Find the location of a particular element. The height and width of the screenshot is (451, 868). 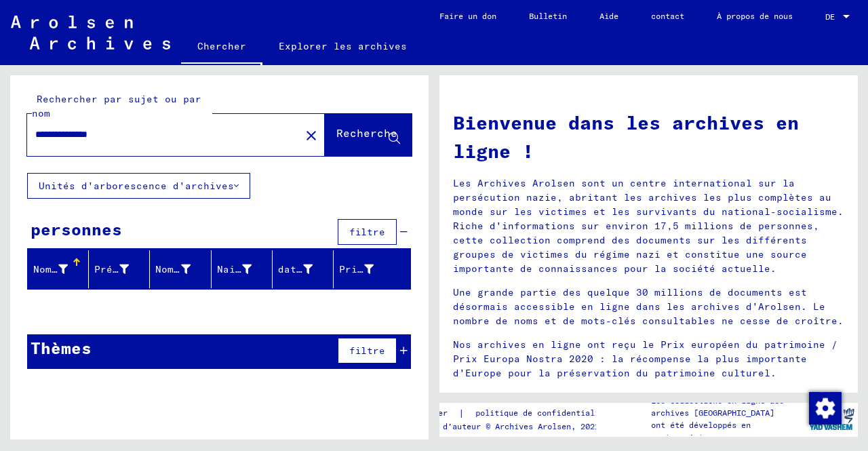

div: Nom de famille is located at coordinates (61, 269).